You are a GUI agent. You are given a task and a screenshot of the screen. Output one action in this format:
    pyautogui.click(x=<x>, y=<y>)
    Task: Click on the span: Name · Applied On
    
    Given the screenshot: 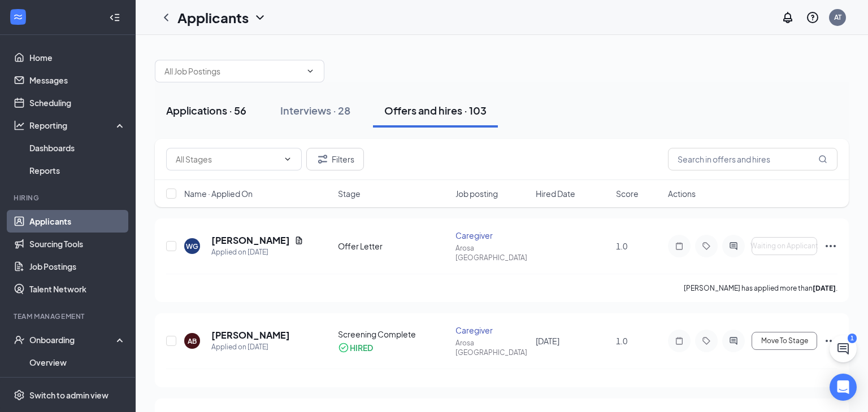 What is the action you would take?
    pyautogui.click(x=218, y=194)
    